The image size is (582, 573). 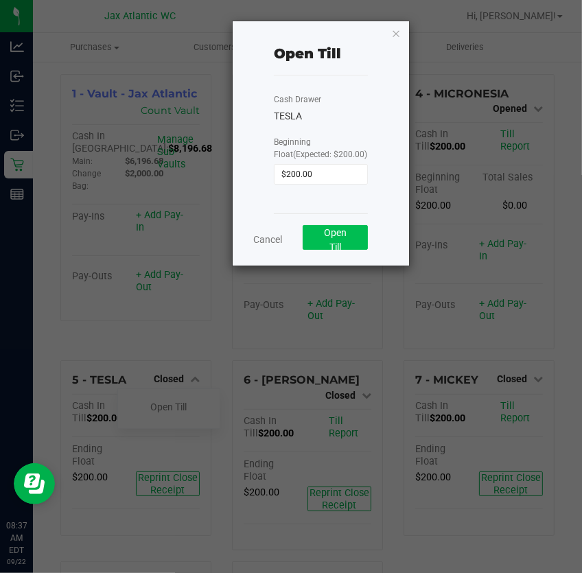 I want to click on div: TESLA, so click(x=321, y=116).